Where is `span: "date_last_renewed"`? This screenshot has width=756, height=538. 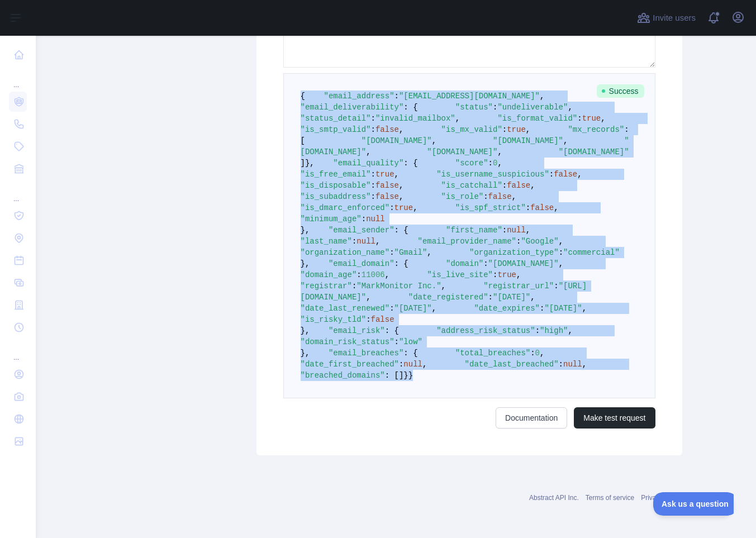
span: "date_last_renewed" is located at coordinates (345, 309).